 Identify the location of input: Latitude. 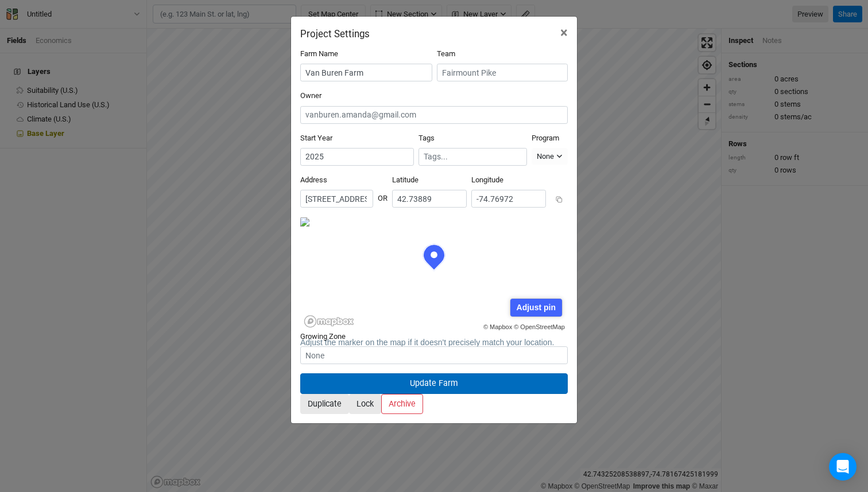
(429, 198).